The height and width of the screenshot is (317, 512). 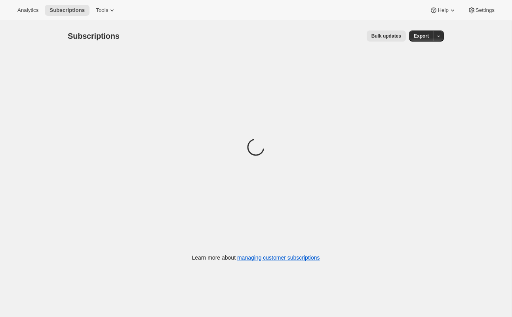 What do you see at coordinates (28, 10) in the screenshot?
I see `span: Analytics` at bounding box center [28, 10].